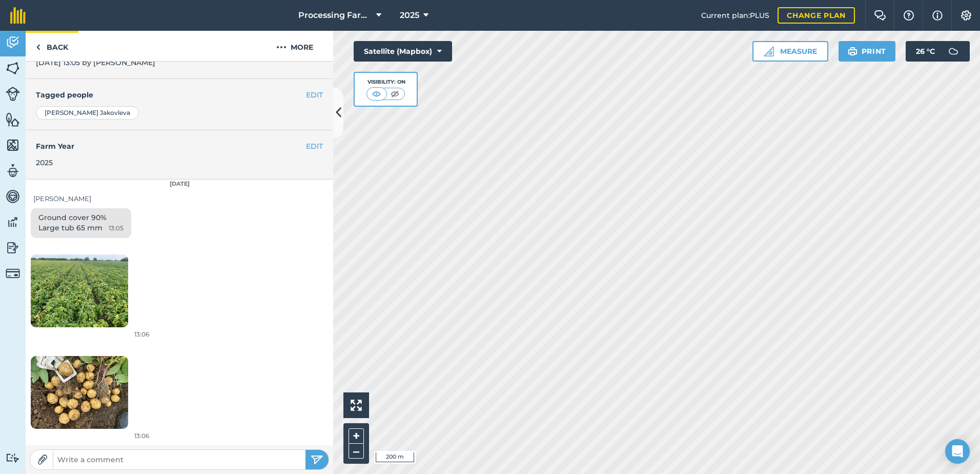 This screenshot has width=980, height=474. I want to click on button: Satellite (Mapbox), so click(403, 51).